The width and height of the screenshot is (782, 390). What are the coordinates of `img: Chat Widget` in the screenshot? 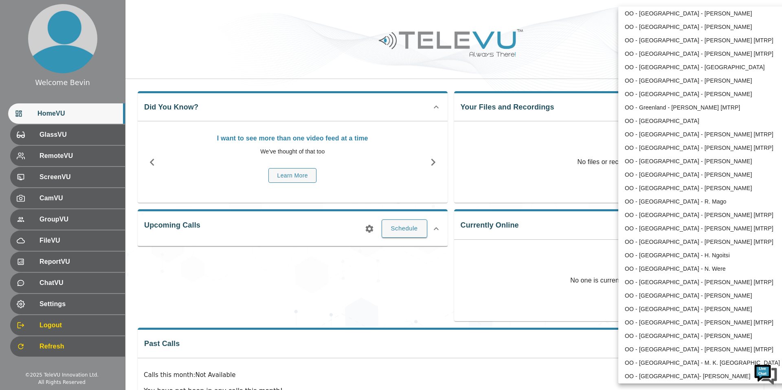 It's located at (766, 374).